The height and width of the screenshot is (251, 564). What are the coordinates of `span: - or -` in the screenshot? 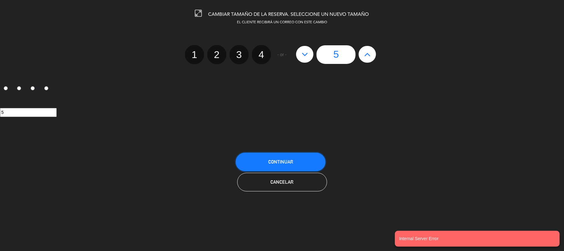 It's located at (282, 55).